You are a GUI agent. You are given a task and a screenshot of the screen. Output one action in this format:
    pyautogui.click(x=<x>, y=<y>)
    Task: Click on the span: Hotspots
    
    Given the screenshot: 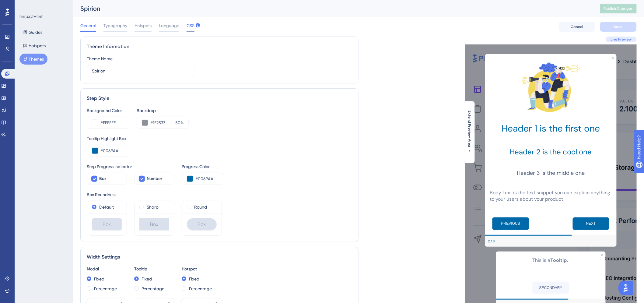 What is the action you would take?
    pyautogui.click(x=143, y=26)
    